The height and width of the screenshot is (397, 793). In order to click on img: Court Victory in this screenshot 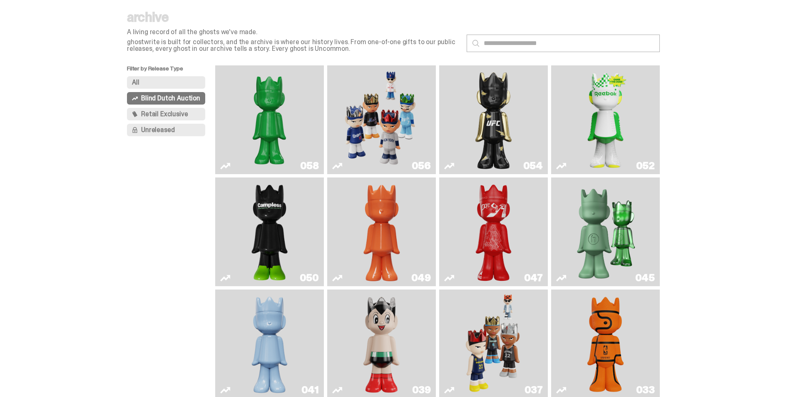, I will do `click(606, 120)`.